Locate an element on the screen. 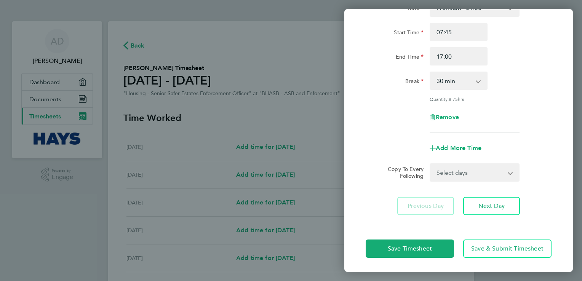 The image size is (582, 281). label: Start Time is located at coordinates (408, 33).